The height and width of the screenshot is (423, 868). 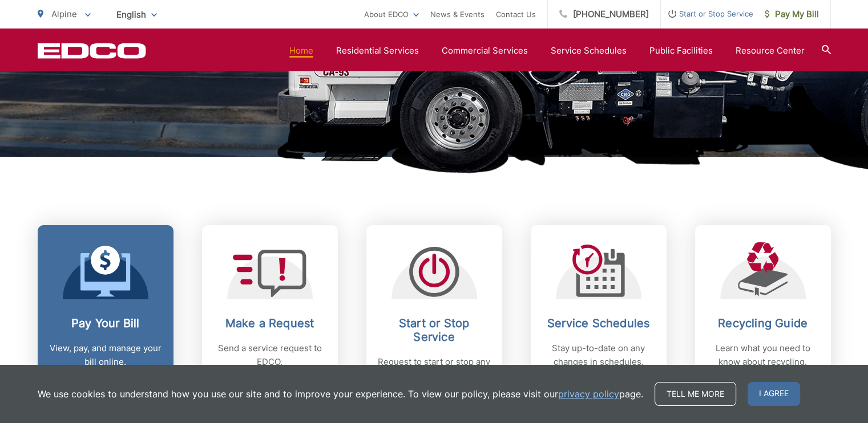 What do you see at coordinates (589, 51) in the screenshot?
I see `a: Service Schedules` at bounding box center [589, 51].